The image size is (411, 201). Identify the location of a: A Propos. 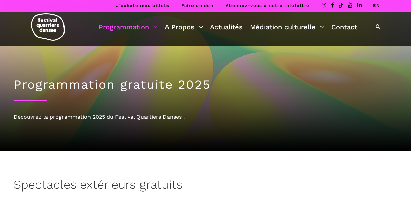
(184, 27).